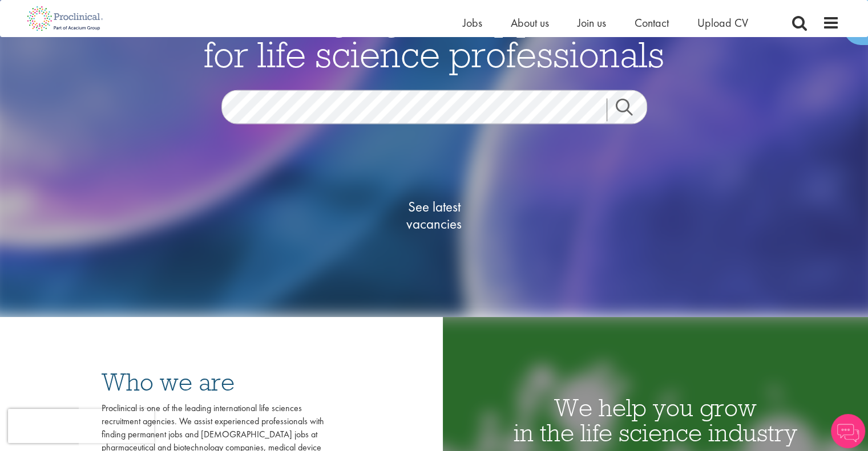 The image size is (868, 451). Describe the element at coordinates (530, 23) in the screenshot. I see `a: About us` at that location.